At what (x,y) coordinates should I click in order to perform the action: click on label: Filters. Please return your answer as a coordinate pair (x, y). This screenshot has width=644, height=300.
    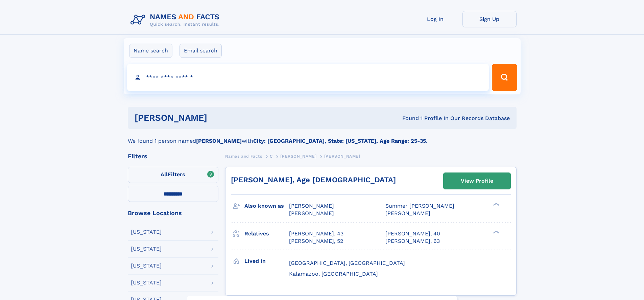
    Looking at the image, I should click on (173, 175).